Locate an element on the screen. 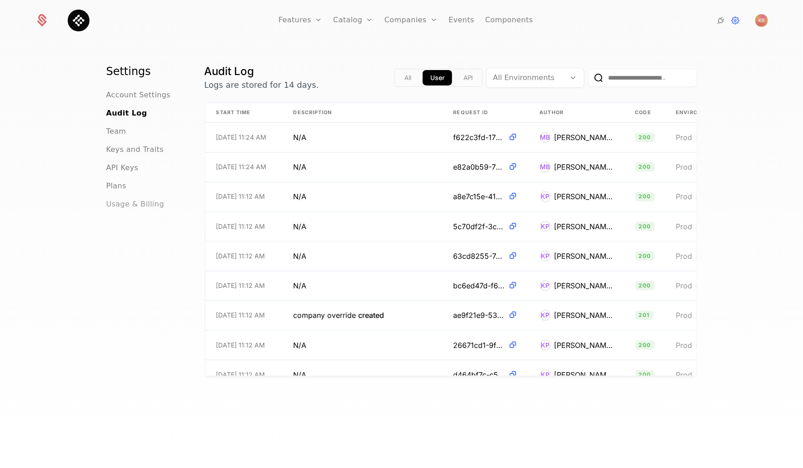 Image resolution: width=803 pixels, height=468 pixels. a: Account Settings is located at coordinates (139, 95).